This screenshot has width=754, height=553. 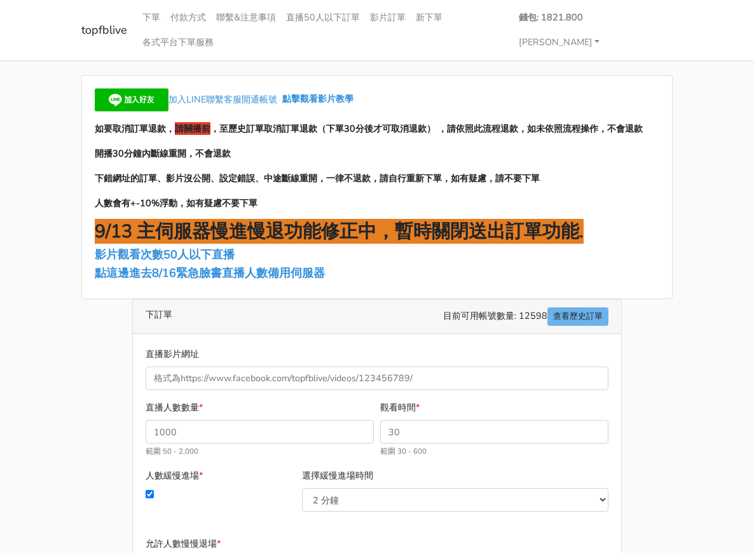 What do you see at coordinates (318, 99) in the screenshot?
I see `a: 點擊觀看影片教學` at bounding box center [318, 99].